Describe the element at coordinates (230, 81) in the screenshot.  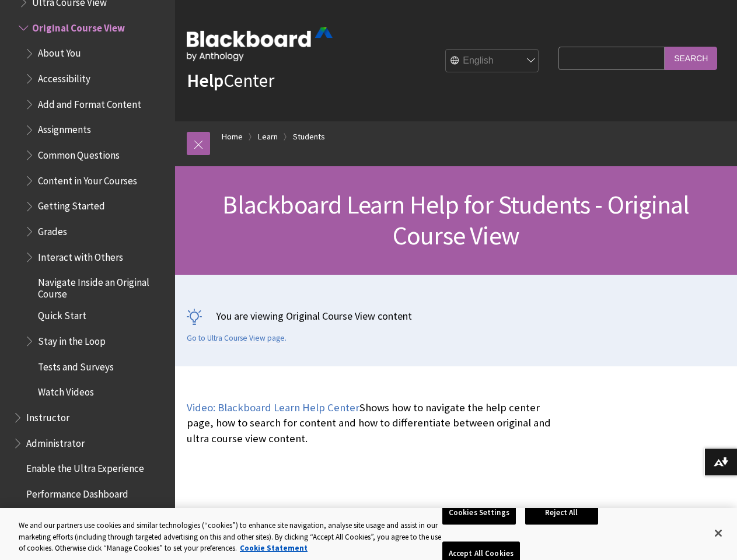
I see `a: HelpCenter` at that location.